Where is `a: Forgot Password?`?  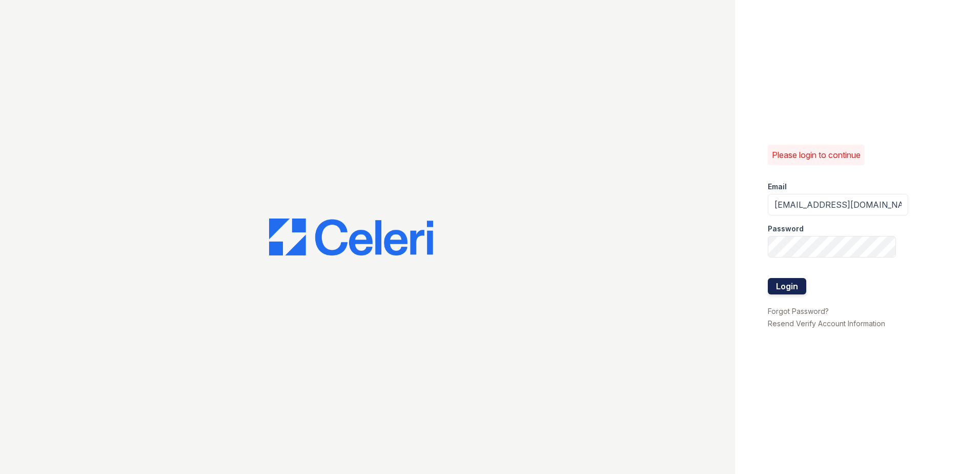
a: Forgot Password? is located at coordinates (798, 310).